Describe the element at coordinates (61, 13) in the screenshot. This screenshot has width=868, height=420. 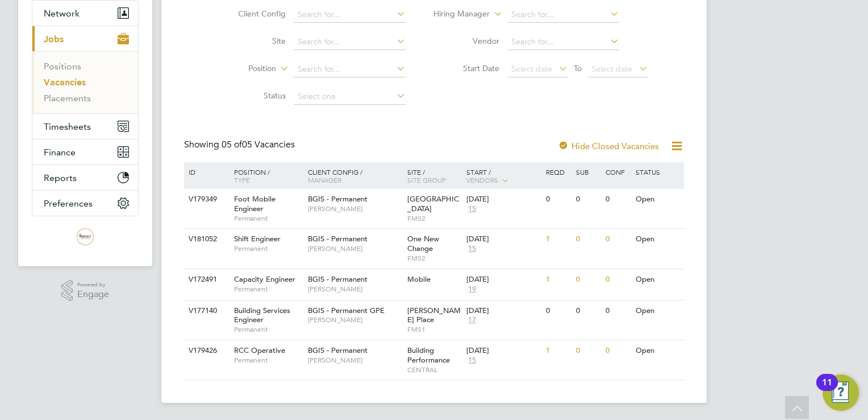
I see `span: Network` at that location.